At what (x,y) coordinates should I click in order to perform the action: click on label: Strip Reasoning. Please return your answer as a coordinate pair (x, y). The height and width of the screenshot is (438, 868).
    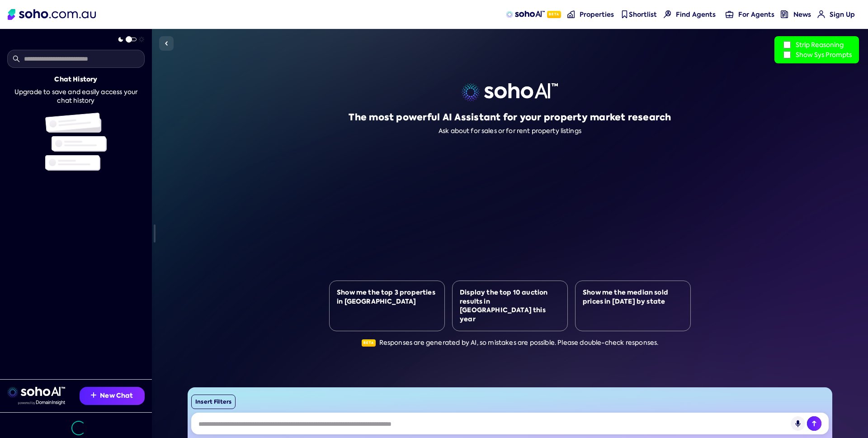
    Looking at the image, I should click on (816, 45).